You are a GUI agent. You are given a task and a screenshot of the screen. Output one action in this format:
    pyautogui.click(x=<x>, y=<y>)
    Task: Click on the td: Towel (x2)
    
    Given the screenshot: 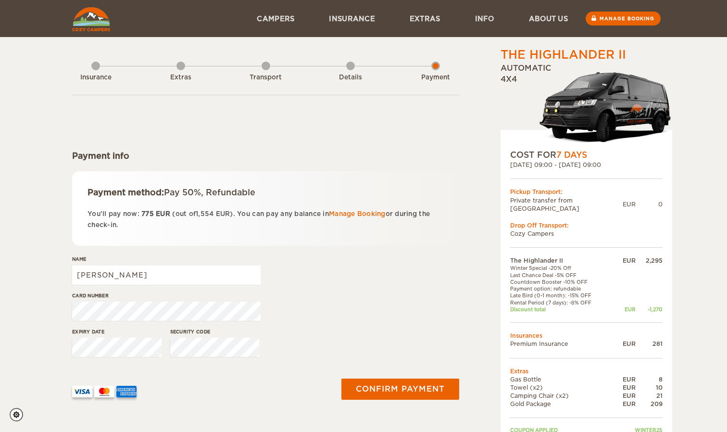 What is the action you would take?
    pyautogui.click(x=561, y=387)
    